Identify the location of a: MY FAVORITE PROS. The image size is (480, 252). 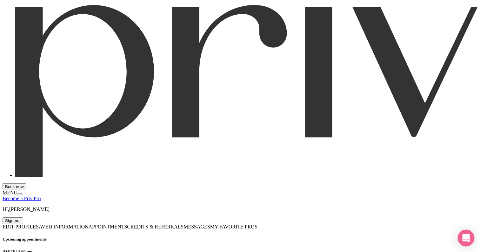
(234, 226).